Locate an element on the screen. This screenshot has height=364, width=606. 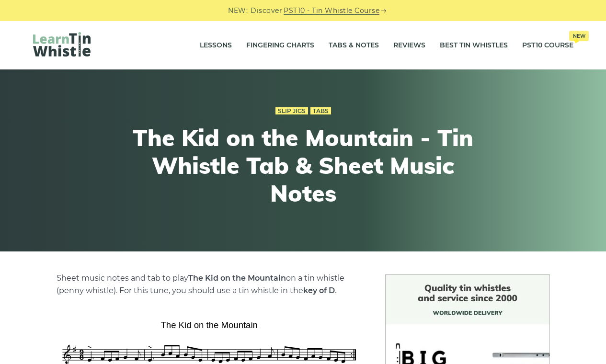
a: Fingering Charts is located at coordinates (280, 45).